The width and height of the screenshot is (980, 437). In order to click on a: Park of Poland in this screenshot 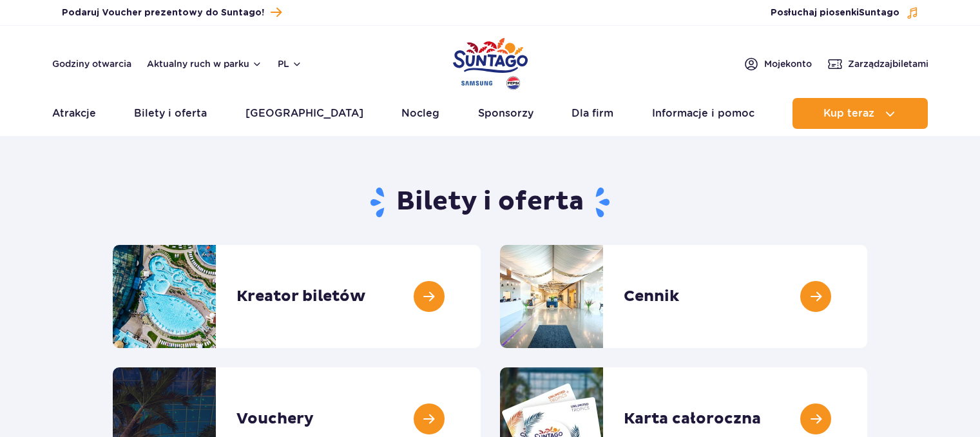, I will do `click(490, 62)`.